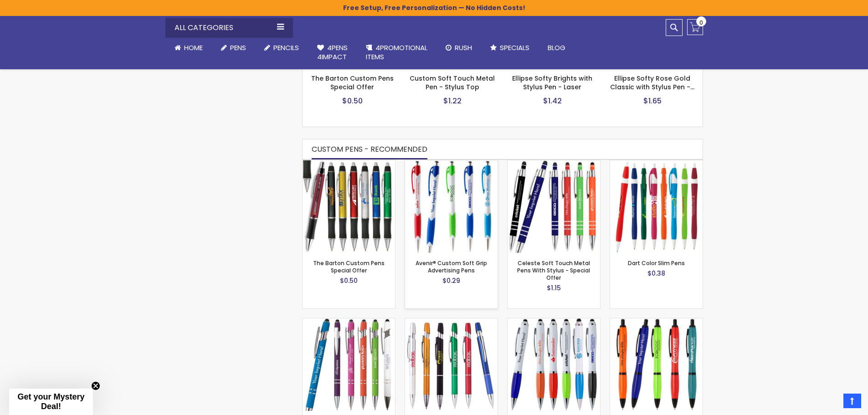 This screenshot has height=415, width=868. What do you see at coordinates (51, 402) in the screenshot?
I see `div: Get your Mystery Deal!Close teaser` at bounding box center [51, 402].